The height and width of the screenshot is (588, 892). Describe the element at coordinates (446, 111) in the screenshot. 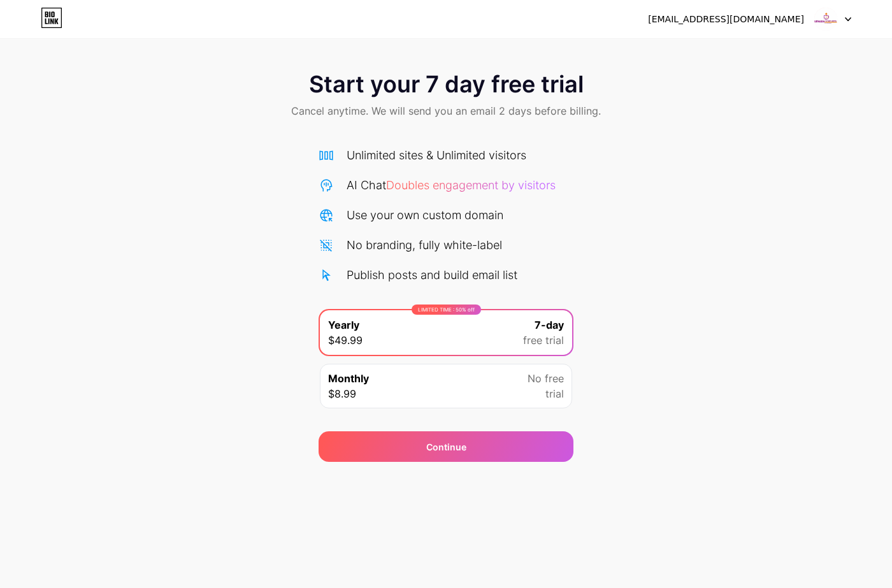

I see `span: Cancel anytime. We will send you an email 2 days before billing.` at that location.